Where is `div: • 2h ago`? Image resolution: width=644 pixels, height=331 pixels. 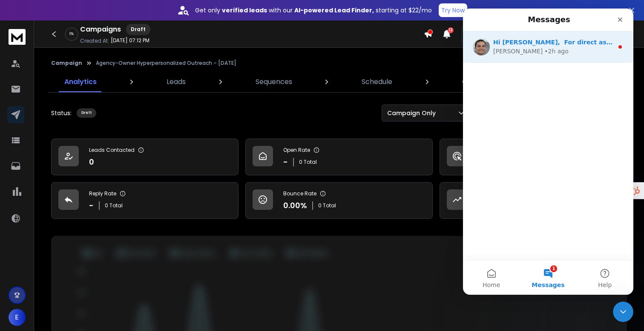 div: • 2h ago is located at coordinates (94, 43).